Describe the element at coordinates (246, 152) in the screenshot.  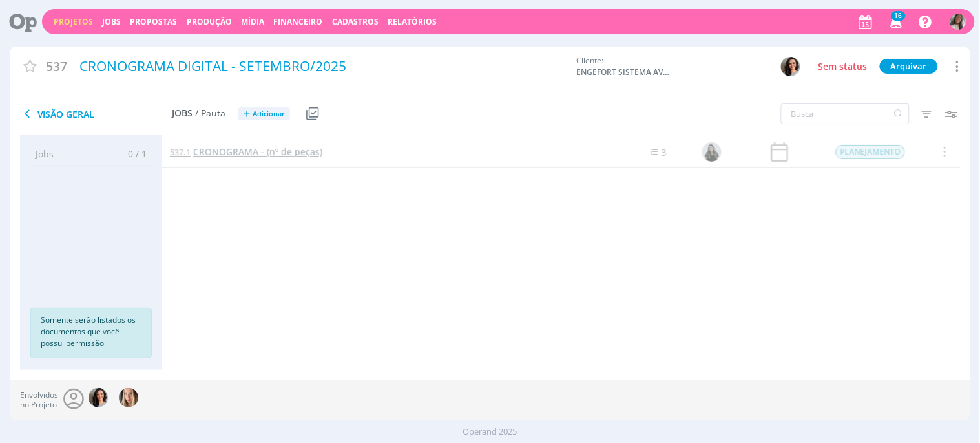
I see `a: 537.1CRONOGRAMA - (nº de peças)` at that location.